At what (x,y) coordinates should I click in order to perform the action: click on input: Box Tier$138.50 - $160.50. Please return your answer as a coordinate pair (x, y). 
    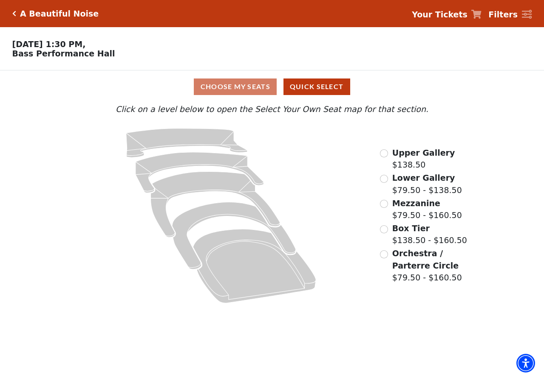
    Looking at the image, I should click on (383, 229).